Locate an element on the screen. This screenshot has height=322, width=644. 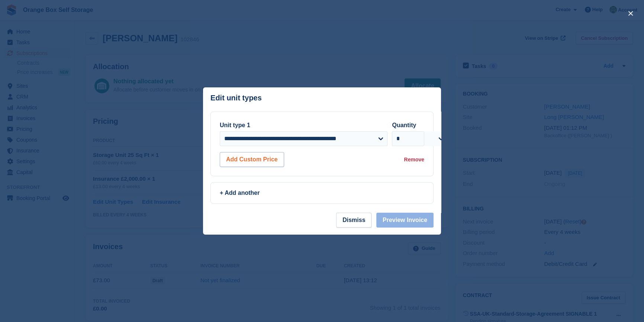
button: Preview Invoice is located at coordinates (405, 220).